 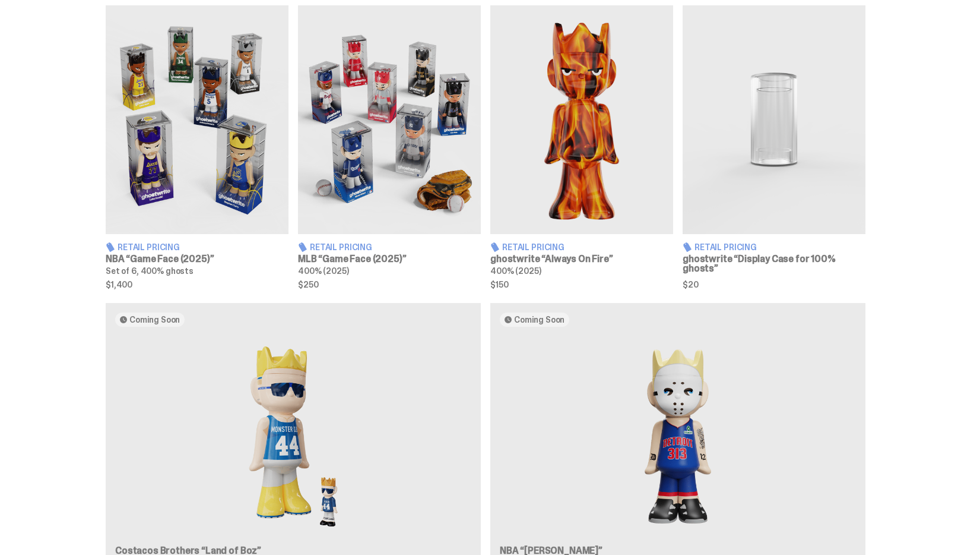 I want to click on span: $1,400, so click(x=197, y=284).